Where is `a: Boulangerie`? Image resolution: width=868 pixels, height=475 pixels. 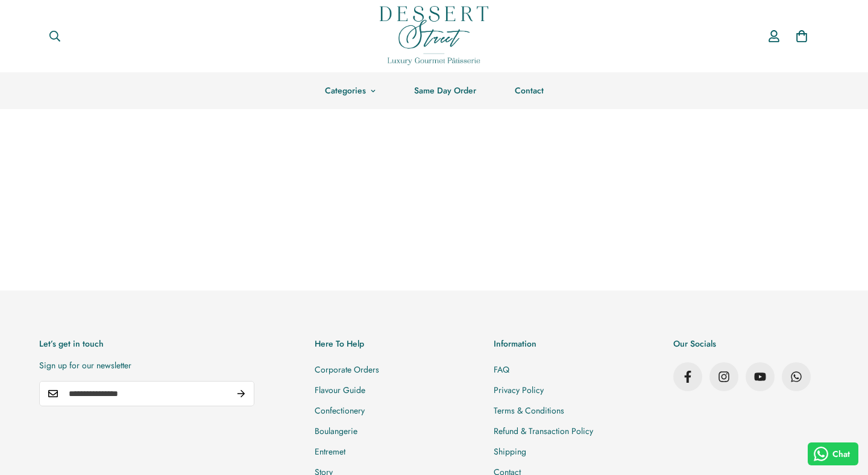 a: Boulangerie is located at coordinates (335, 431).